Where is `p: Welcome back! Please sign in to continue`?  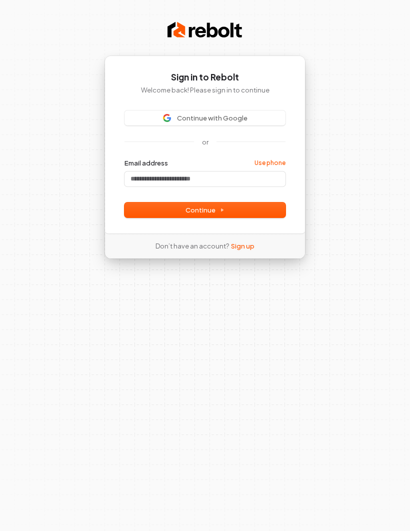
p: Welcome back! Please sign in to continue is located at coordinates (205, 90).